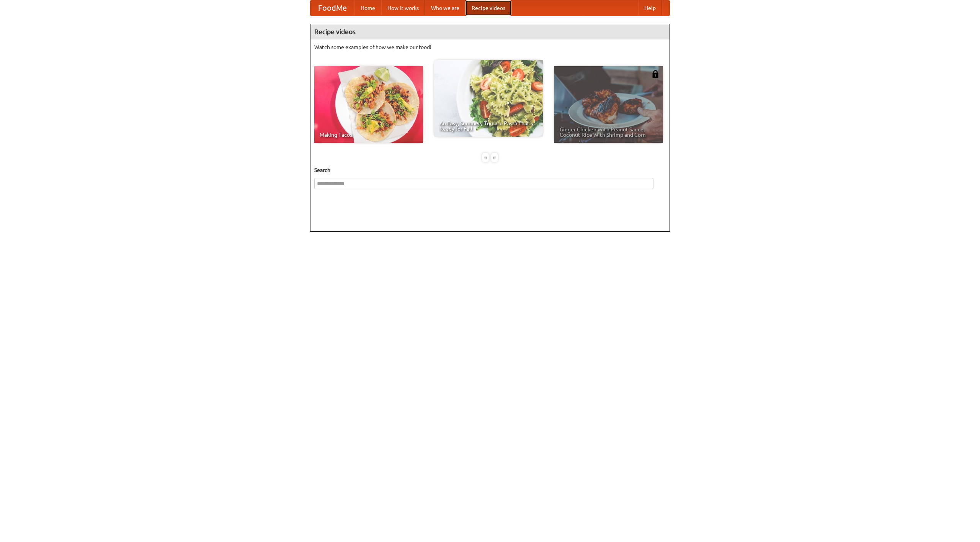 This screenshot has width=980, height=542. Describe the element at coordinates (368, 8) in the screenshot. I see `a: Home` at that location.